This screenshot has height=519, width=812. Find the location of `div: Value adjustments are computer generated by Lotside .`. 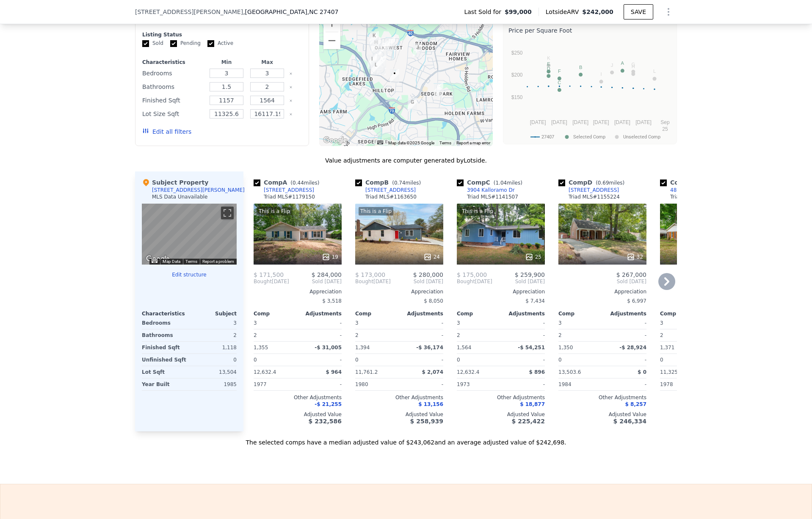

div: Value adjustments are computer generated by Lotside . is located at coordinates (406, 160).